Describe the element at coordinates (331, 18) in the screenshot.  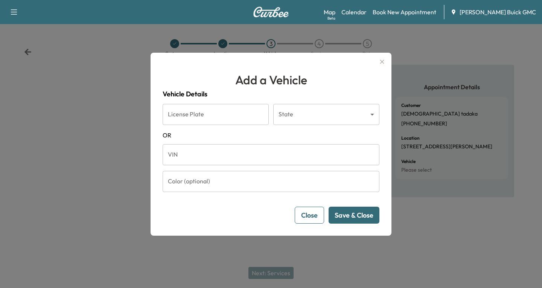
I see `div: Beta` at that location.